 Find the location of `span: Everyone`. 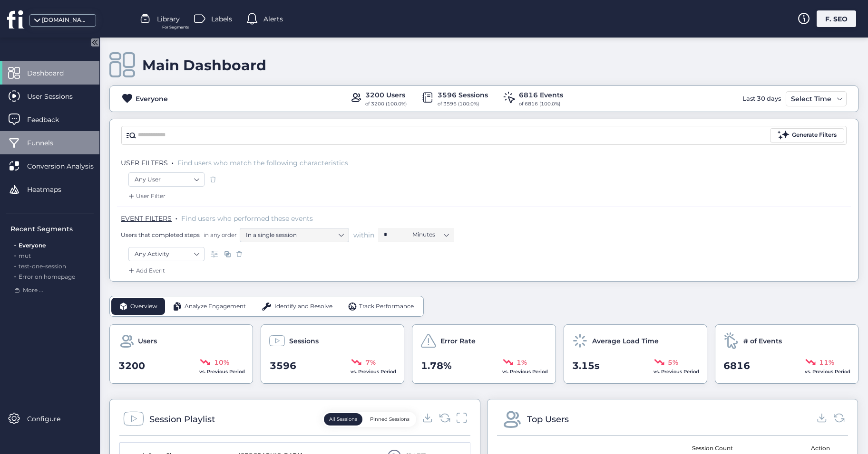

span: Everyone is located at coordinates (32, 245).